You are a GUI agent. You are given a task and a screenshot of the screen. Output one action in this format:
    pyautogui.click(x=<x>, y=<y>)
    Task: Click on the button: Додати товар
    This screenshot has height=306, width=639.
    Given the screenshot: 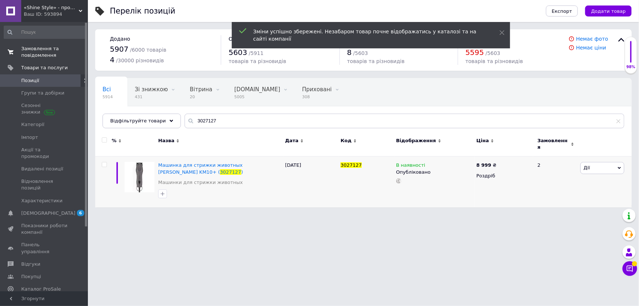 What is the action you would take?
    pyautogui.click(x=608, y=11)
    